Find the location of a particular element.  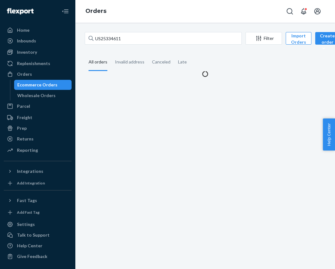

button: Open Search Box is located at coordinates (290, 11).